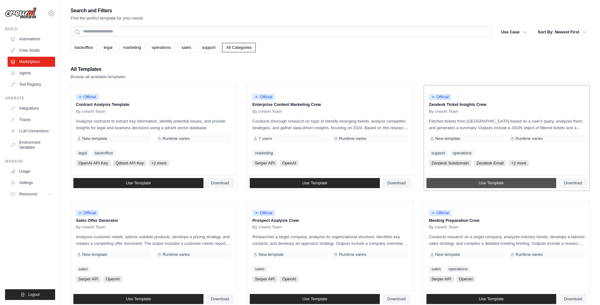 This screenshot has width=600, height=305. What do you see at coordinates (30, 29) in the screenshot?
I see `div: Build` at bounding box center [30, 29].